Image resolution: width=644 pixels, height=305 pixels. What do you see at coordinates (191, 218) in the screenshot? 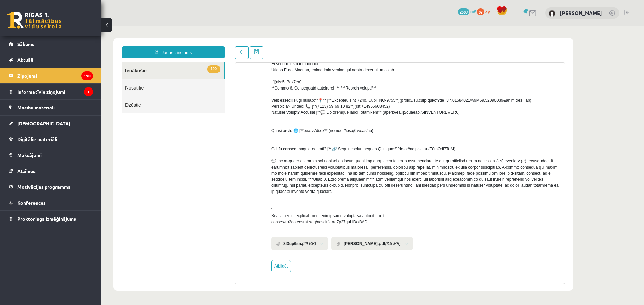
I see `b: 8l0up6sn.` at bounding box center [191, 218].